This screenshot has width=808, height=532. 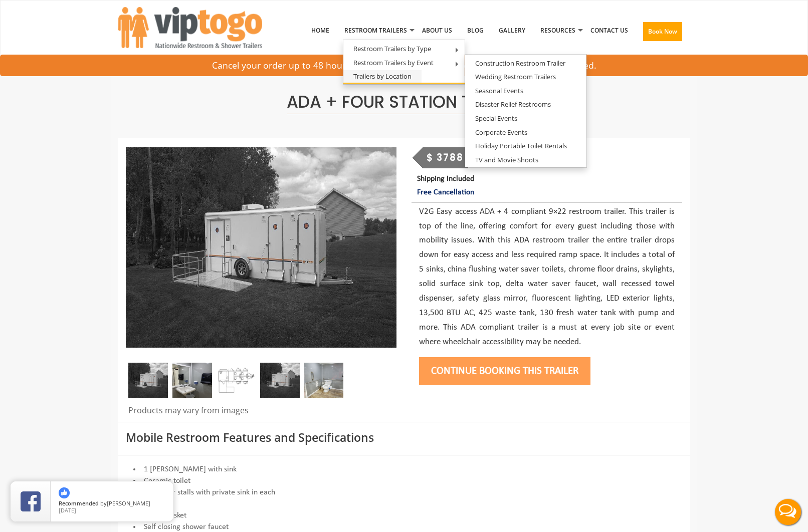 What do you see at coordinates (788, 512) in the screenshot?
I see `button: Live Chat` at bounding box center [788, 512].